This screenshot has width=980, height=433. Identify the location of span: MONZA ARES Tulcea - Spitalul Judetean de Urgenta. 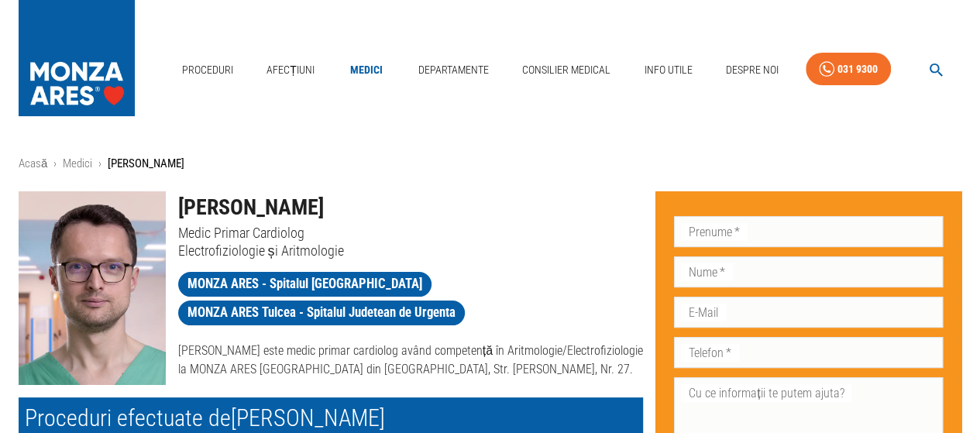
(321, 312).